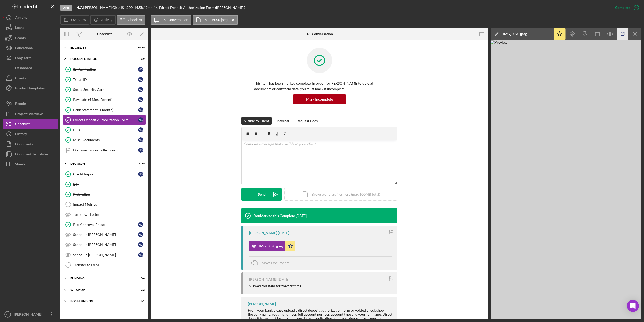  I want to click on span: Move Documents, so click(276, 263).